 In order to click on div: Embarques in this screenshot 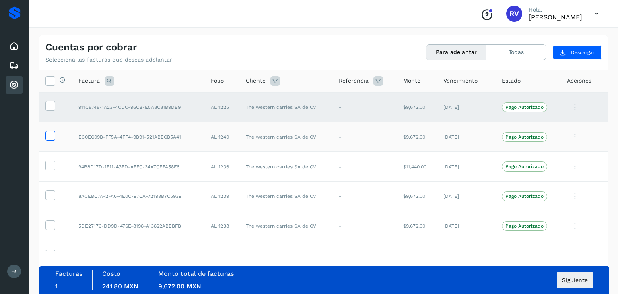, I will do `click(14, 66)`.